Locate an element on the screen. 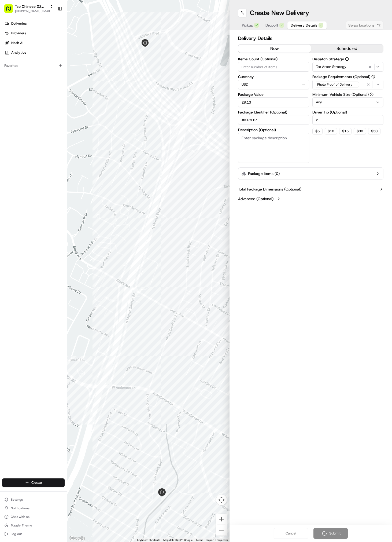 Image resolution: width=392 pixels, height=542 pixels. span: Providers is located at coordinates (19, 33).